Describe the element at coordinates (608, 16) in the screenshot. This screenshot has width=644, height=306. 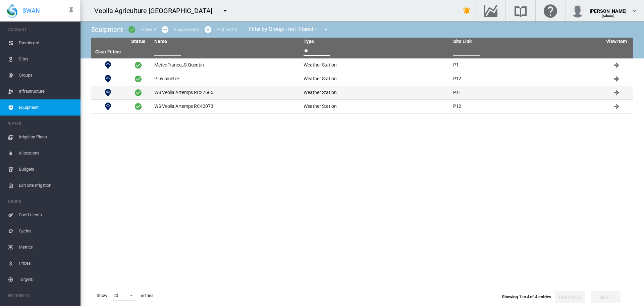
I see `span: (Admin)` at that location.